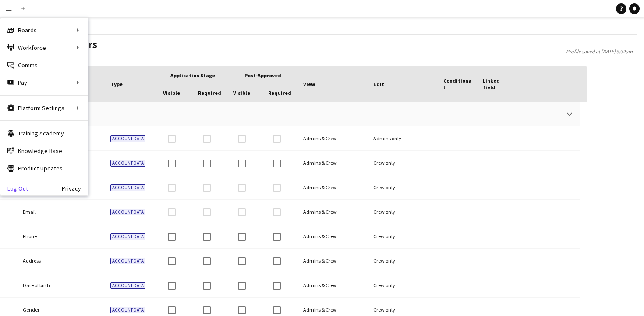  What do you see at coordinates (44, 169) in the screenshot?
I see `a: Product Updates` at bounding box center [44, 169].